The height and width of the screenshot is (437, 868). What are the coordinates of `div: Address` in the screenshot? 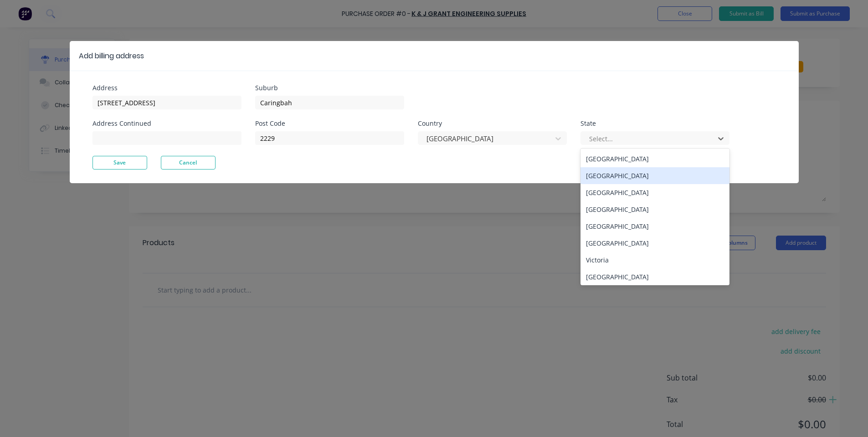 It's located at (166, 88).